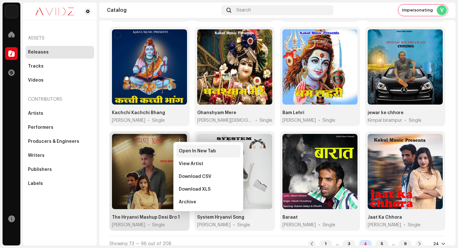 The height and width of the screenshot is (248, 458). What do you see at coordinates (385, 120) in the screenshot?
I see `span: Kirnpal birampur` at bounding box center [385, 120].